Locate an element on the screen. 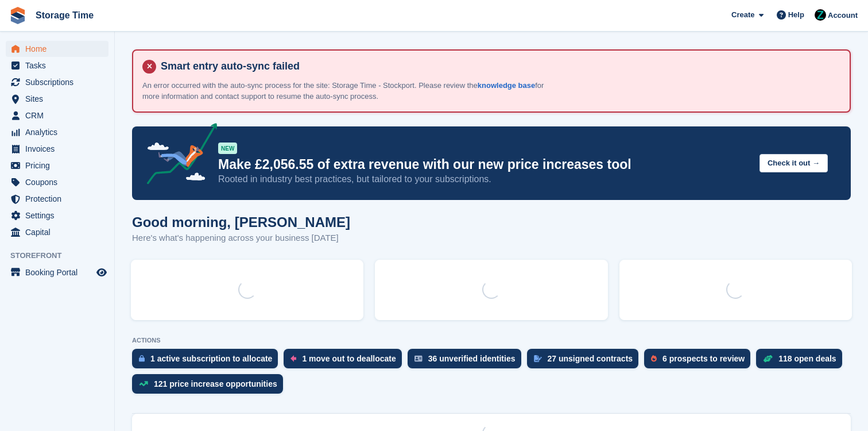 Image resolution: width=868 pixels, height=431 pixels. span: Account is located at coordinates (843, 16).